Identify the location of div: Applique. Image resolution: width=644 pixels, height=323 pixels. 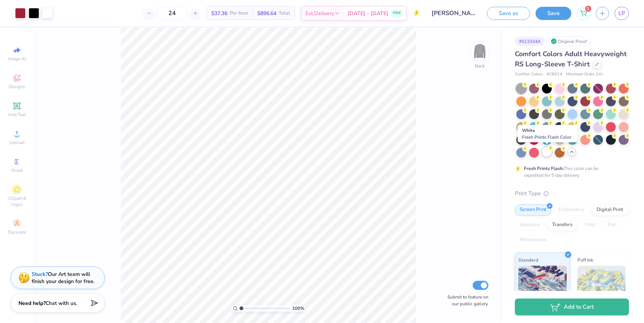
(530, 225).